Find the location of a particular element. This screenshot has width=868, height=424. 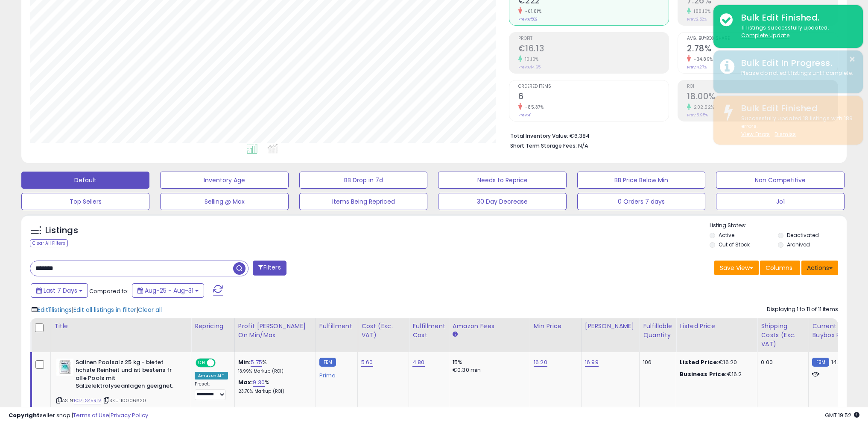

span: | SKU: 10006620 is located at coordinates (124, 400).